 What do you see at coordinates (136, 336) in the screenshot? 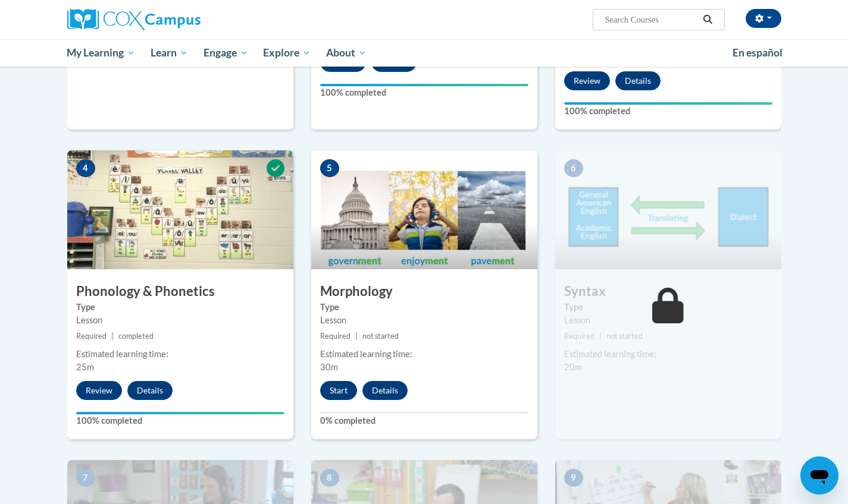
I see `span: completed` at bounding box center [136, 336].